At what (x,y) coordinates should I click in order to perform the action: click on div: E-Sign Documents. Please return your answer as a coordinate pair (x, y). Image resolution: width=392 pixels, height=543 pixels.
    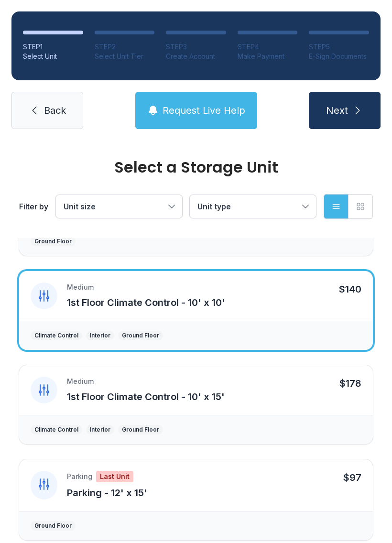
    Looking at the image, I should click on (339, 57).